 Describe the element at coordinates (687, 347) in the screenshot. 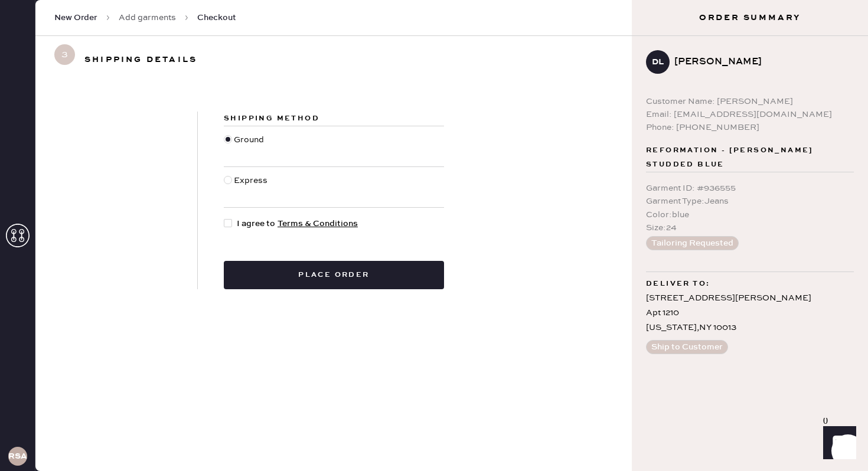

I see `button: Ship to Customer` at that location.